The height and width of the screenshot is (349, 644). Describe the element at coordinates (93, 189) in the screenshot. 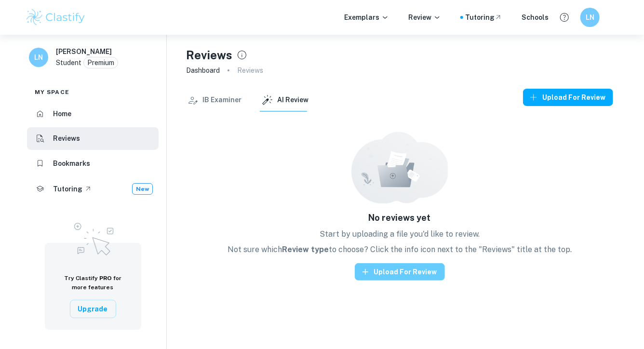

I see `a: TutoringNew` at that location.